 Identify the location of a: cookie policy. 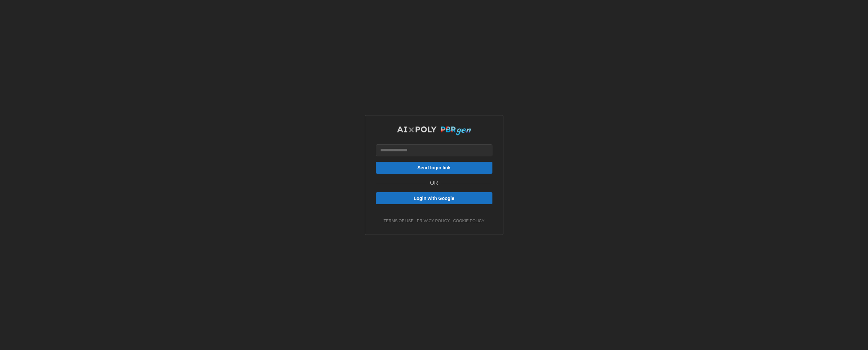
(469, 221).